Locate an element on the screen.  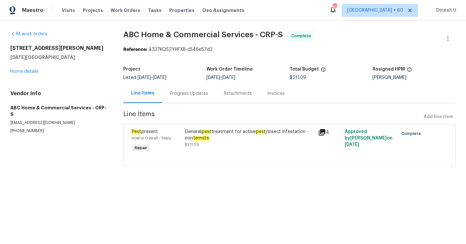
em: termite is located at coordinates (201, 138).